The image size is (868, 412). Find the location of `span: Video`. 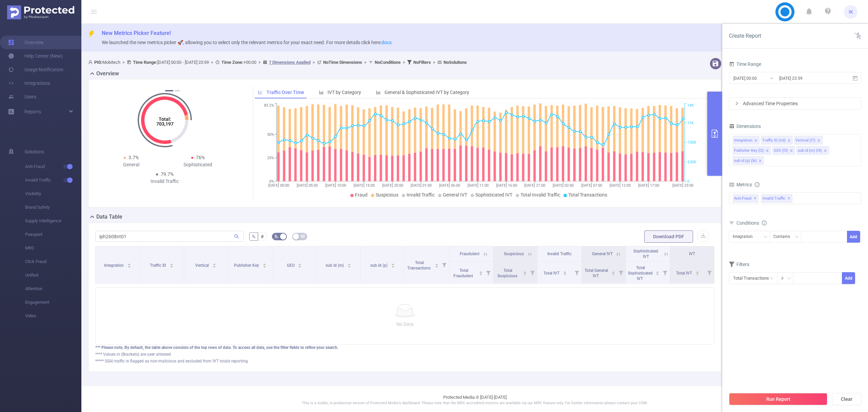

span: Video is located at coordinates (54, 316).